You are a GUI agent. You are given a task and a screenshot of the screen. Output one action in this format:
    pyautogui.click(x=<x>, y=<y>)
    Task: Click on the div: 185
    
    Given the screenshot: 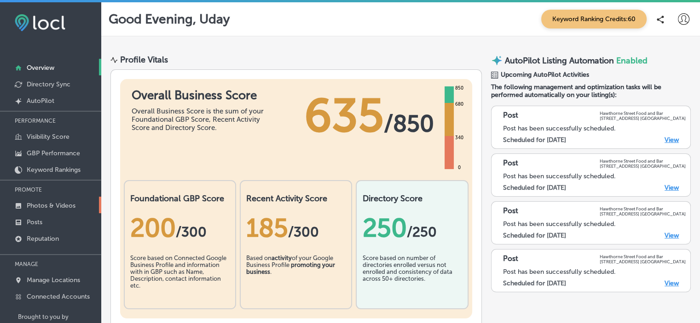 What is the action you would take?
    pyautogui.click(x=296, y=228)
    